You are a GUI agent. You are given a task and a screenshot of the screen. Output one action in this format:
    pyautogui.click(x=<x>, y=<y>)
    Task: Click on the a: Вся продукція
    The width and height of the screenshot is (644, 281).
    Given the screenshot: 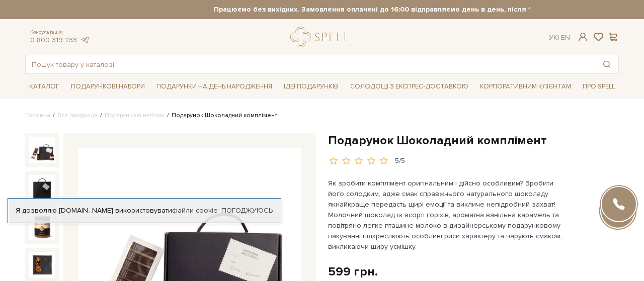 What is the action you would take?
    pyautogui.click(x=78, y=115)
    